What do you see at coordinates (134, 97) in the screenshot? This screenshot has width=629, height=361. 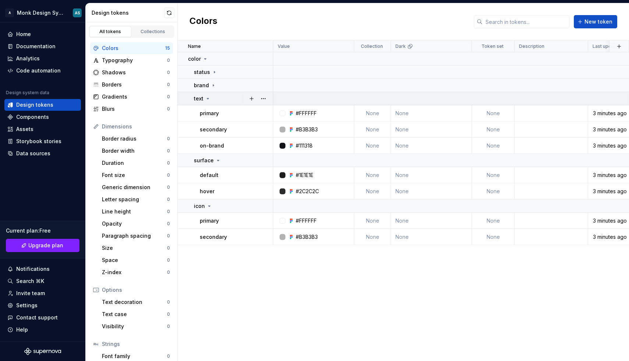 I see `div: Gradients` at bounding box center [134, 97].